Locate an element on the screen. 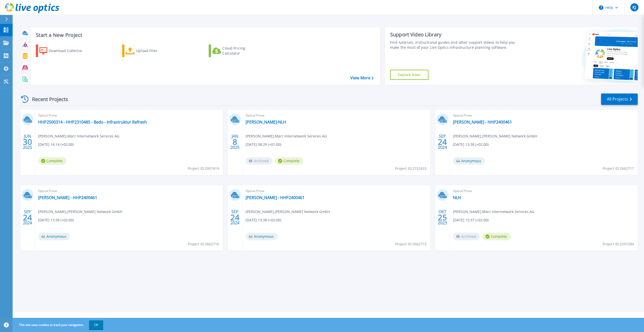 The image size is (644, 332). div: Find tutorials, instructional guides and other support videos to help you make the most of your L... is located at coordinates (455, 45).